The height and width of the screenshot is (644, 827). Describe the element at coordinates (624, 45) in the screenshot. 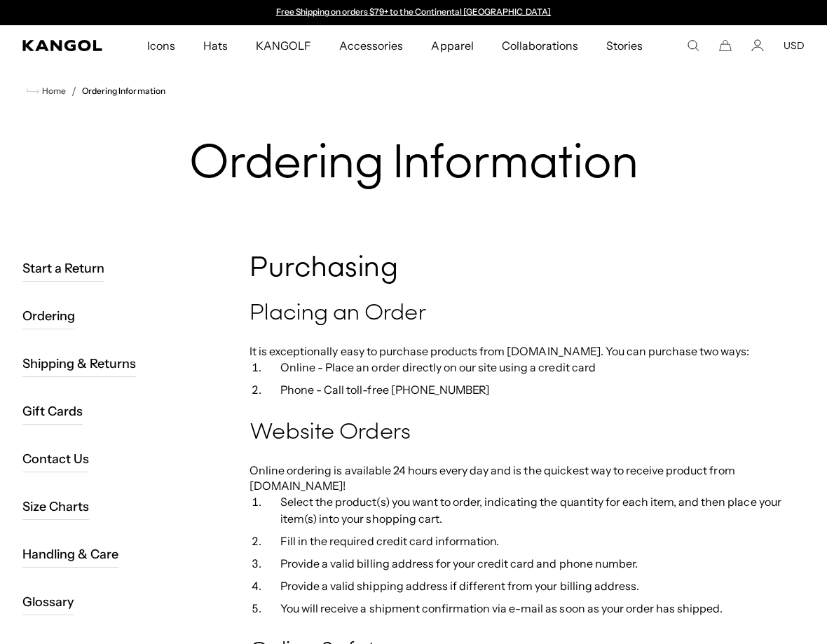

I see `a: Stories` at that location.